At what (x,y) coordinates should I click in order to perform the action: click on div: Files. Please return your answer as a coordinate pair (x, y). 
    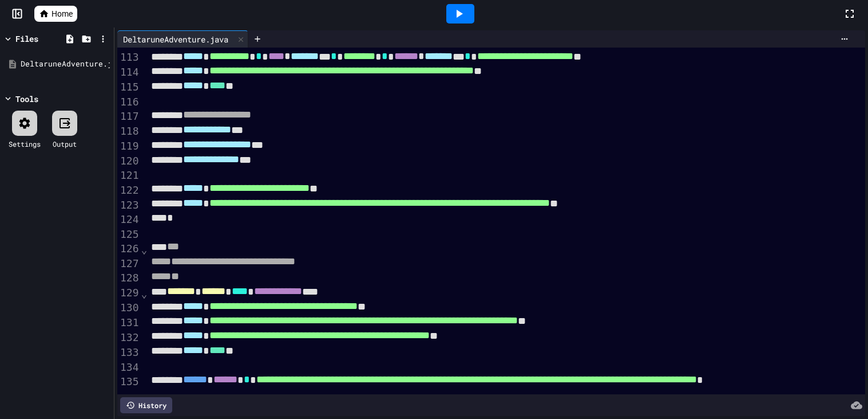
    Looking at the image, I should click on (27, 38).